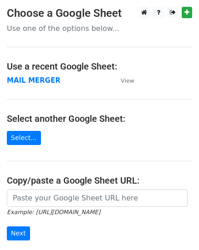  Describe the element at coordinates (34, 80) in the screenshot. I see `strong: MAIL MERGER` at that location.